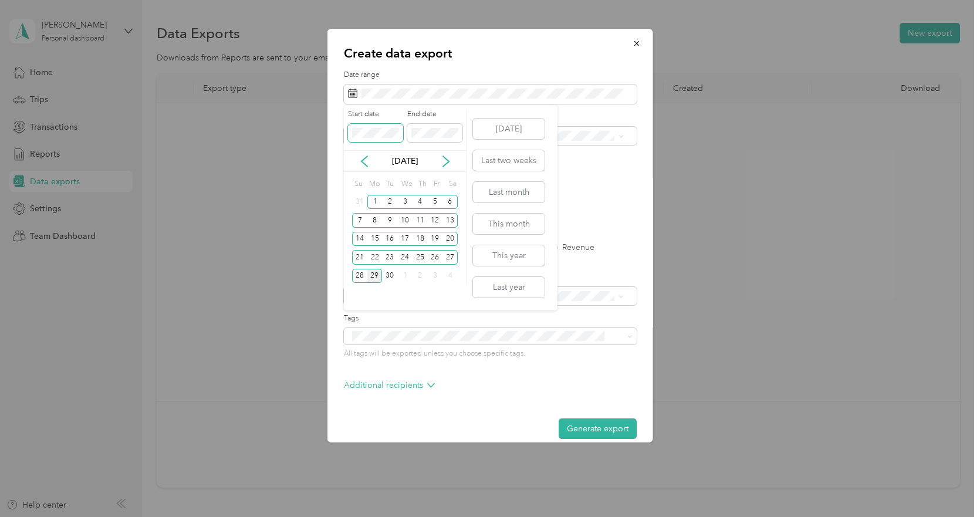  Describe the element at coordinates (389, 276) in the screenshot. I see `div: 30` at that location.